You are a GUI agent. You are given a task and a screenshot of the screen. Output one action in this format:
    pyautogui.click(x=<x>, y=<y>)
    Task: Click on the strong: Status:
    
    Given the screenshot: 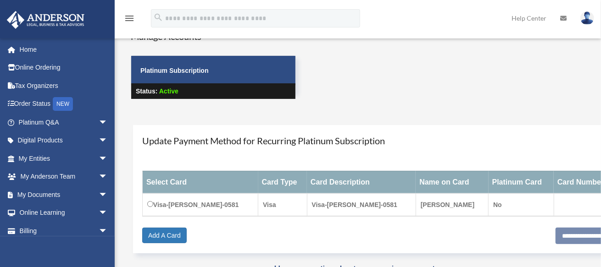 What is the action you would take?
    pyautogui.click(x=146, y=91)
    